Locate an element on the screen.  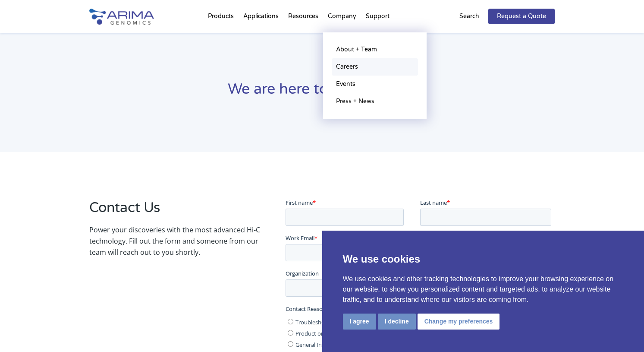
h2: Contact Us is located at coordinates (175, 211).